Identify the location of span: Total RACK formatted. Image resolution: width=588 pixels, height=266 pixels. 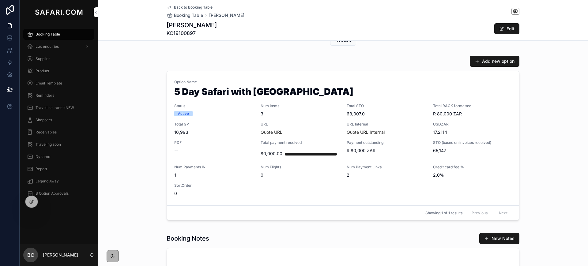
(472, 106).